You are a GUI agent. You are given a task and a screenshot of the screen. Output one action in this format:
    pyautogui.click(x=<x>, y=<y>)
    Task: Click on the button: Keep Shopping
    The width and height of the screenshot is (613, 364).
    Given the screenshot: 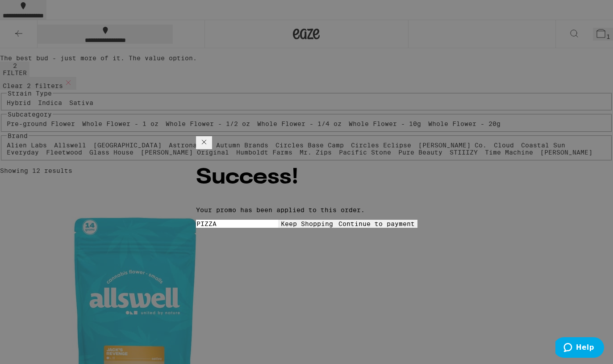 What is the action you would take?
    pyautogui.click(x=306, y=224)
    